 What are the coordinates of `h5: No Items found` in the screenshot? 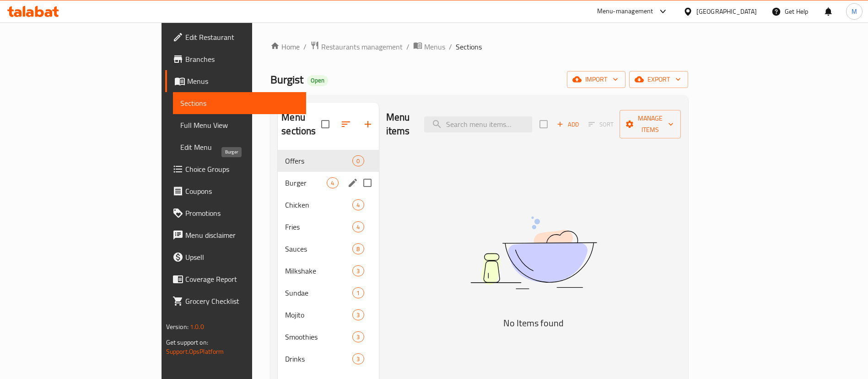 It's located at (533, 323).